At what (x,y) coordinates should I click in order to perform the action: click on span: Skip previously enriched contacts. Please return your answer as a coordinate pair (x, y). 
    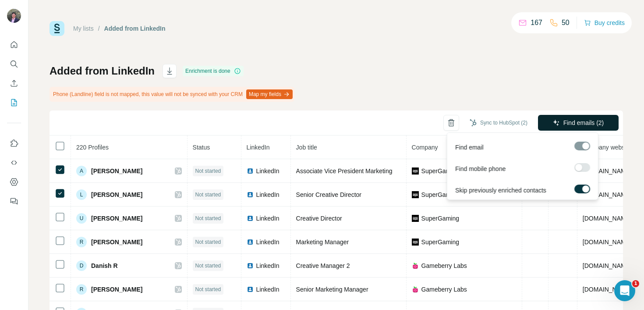
    Looking at the image, I should click on (501, 191).